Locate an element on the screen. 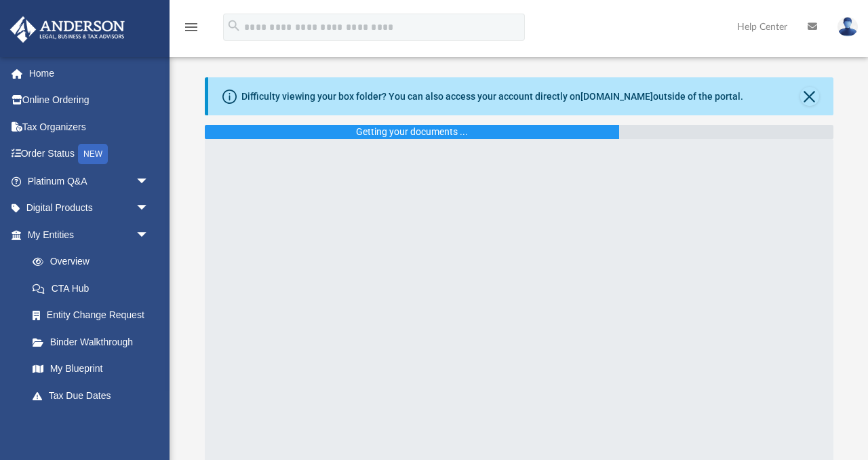  a: Tax Organizers is located at coordinates (89, 126).